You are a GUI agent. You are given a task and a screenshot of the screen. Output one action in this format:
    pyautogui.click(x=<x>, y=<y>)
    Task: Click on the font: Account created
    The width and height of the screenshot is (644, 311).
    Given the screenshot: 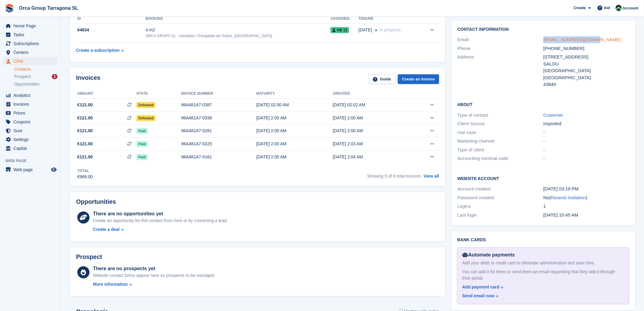 What is the action you would take?
    pyautogui.click(x=474, y=188)
    